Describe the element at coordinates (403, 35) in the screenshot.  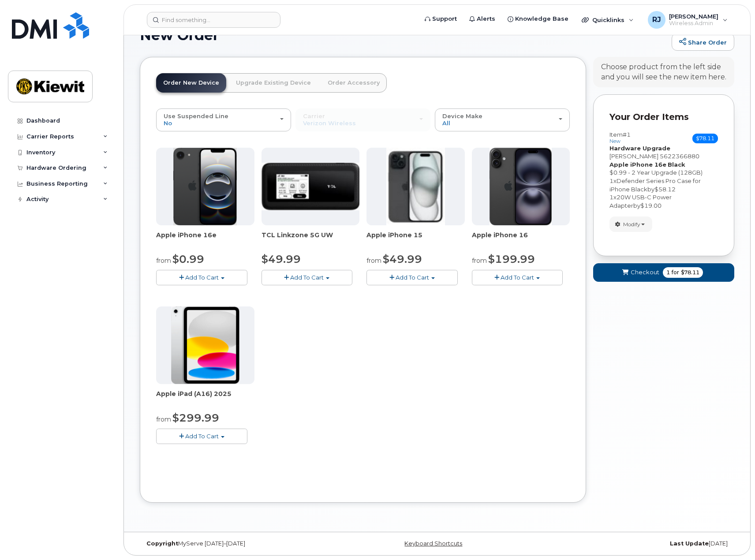
I see `h1: New Order` at that location.